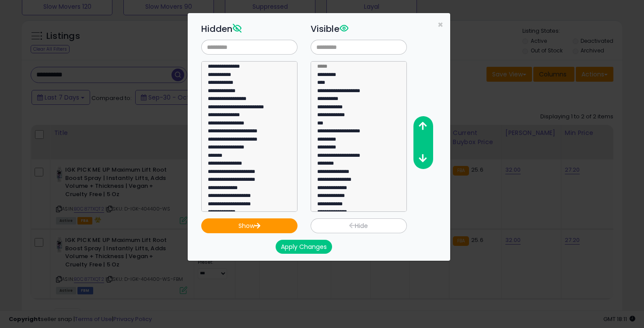  Describe the element at coordinates (249, 225) in the screenshot. I see `button: Show` at that location.